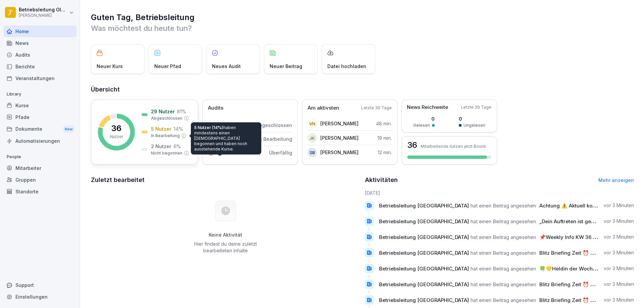  What do you see at coordinates (216, 108) in the screenshot?
I see `p: Audits` at bounding box center [216, 108].